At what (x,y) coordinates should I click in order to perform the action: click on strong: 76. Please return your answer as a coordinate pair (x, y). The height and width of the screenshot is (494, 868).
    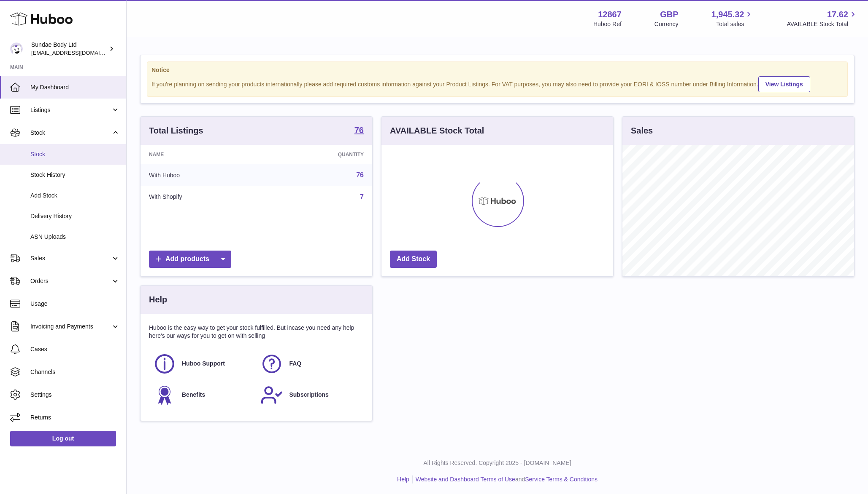
    Looking at the image, I should click on (359, 130).